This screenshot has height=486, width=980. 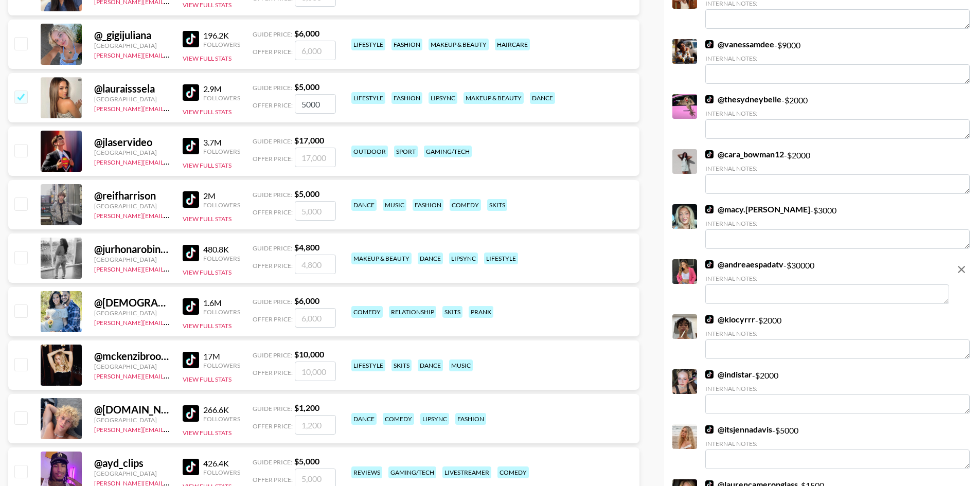 What do you see at coordinates (837, 447) in the screenshot?
I see `div: - $ 5000` at bounding box center [837, 447].